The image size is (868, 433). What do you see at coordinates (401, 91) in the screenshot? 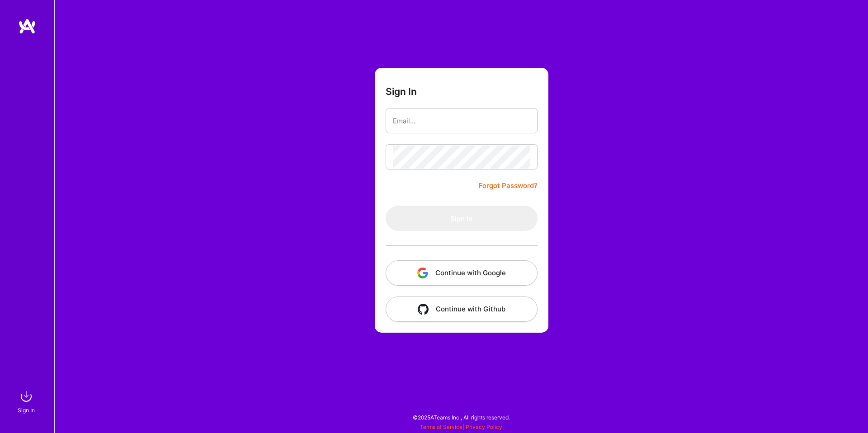
I see `h3: Sign In` at bounding box center [401, 91].